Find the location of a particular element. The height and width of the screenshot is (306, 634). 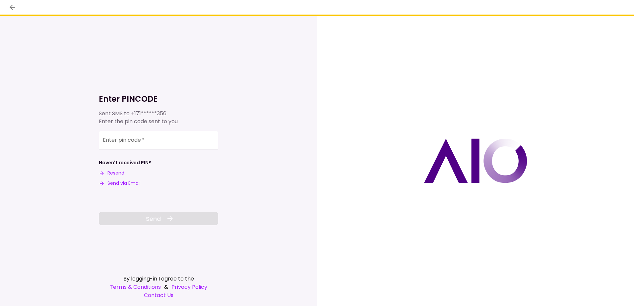

div: Sent SMS to Enter the pin code sent to you is located at coordinates (158, 118).